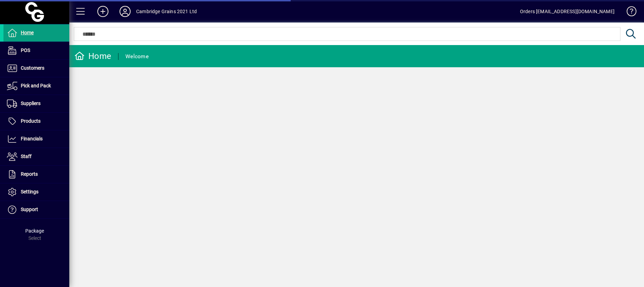 The width and height of the screenshot is (644, 287). What do you see at coordinates (30, 103) in the screenshot?
I see `span: Suppliers` at bounding box center [30, 103].